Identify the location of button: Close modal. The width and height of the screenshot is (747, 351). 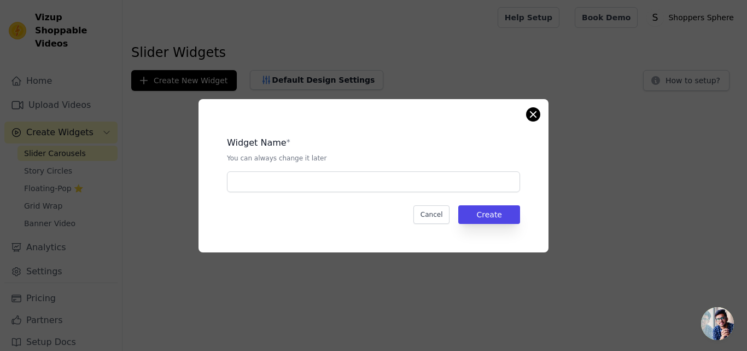
(533, 114).